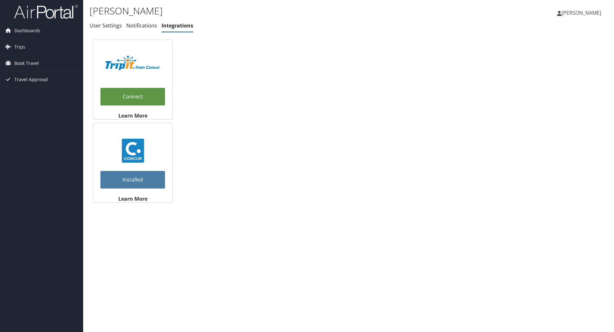 This screenshot has height=332, width=614. What do you see at coordinates (27, 31) in the screenshot?
I see `span: Dashboards` at bounding box center [27, 31].